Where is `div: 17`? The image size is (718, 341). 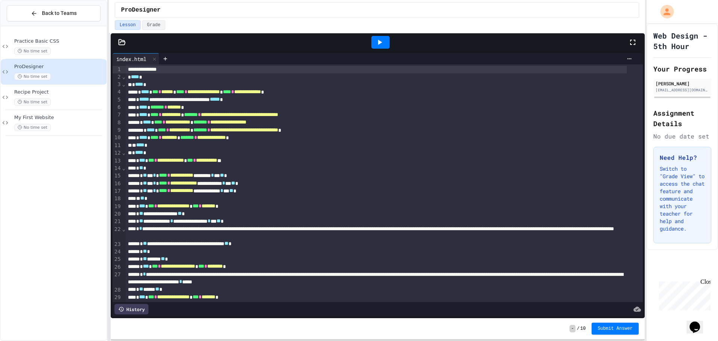
div: 17 is located at coordinates (117, 191).